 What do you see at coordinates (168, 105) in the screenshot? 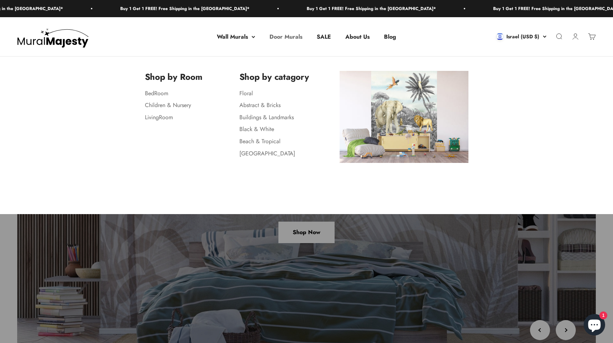
I see `a: Children & Nursery` at bounding box center [168, 105].